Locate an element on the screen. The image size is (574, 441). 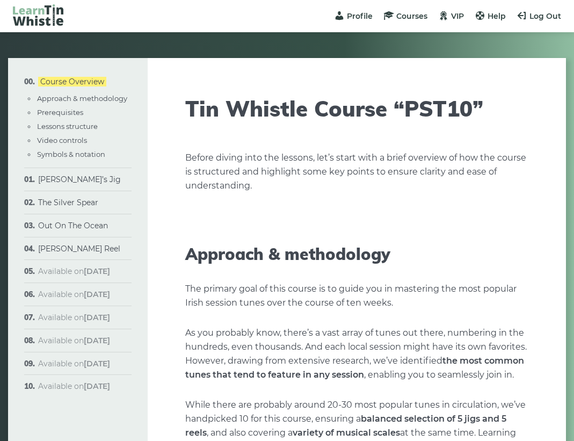
a: Courses is located at coordinates (405, 16).